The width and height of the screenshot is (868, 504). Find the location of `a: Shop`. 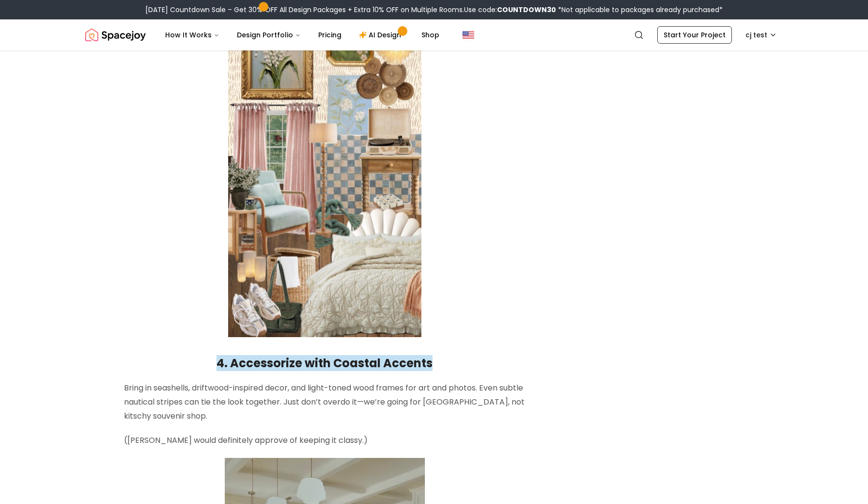

a: Shop is located at coordinates (430, 35).